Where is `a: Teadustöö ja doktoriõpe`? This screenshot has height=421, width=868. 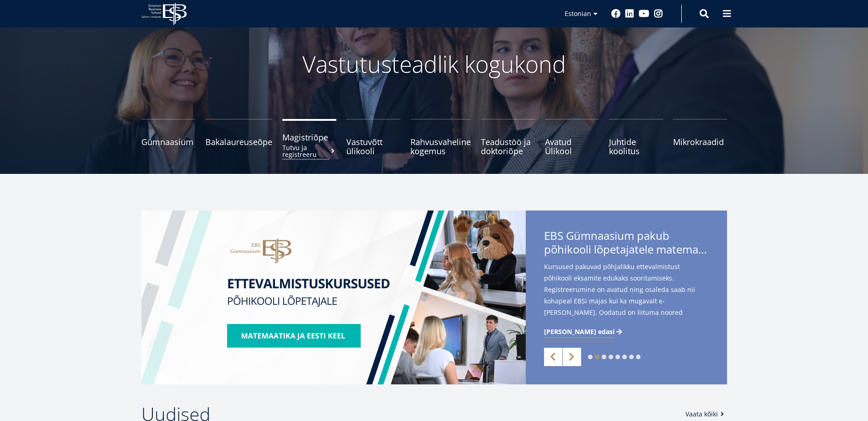 a: Teadustöö ja doktoriõpe is located at coordinates (508, 138).